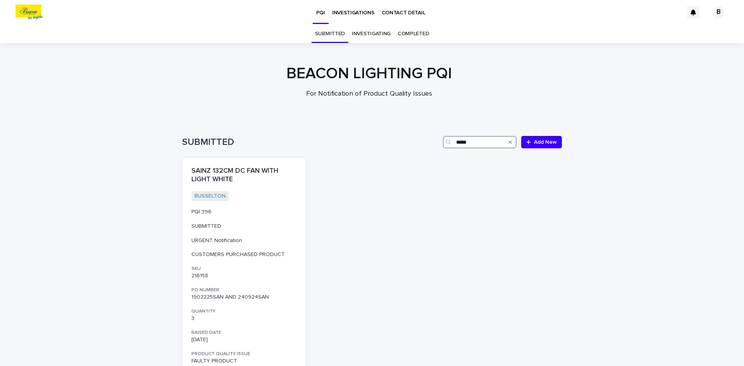 The image size is (744, 366). What do you see at coordinates (413, 34) in the screenshot?
I see `a: COMPLETED` at bounding box center [413, 34].